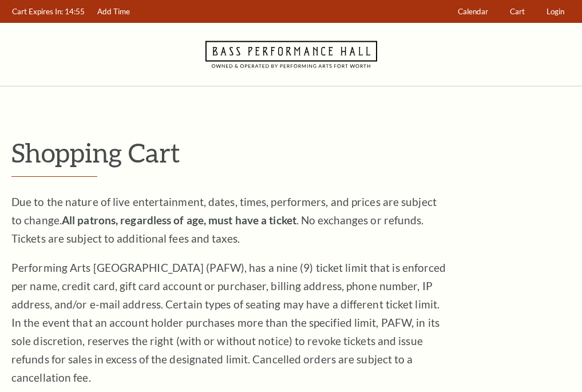  What do you see at coordinates (114, 11) in the screenshot?
I see `a: Add Time` at bounding box center [114, 11].